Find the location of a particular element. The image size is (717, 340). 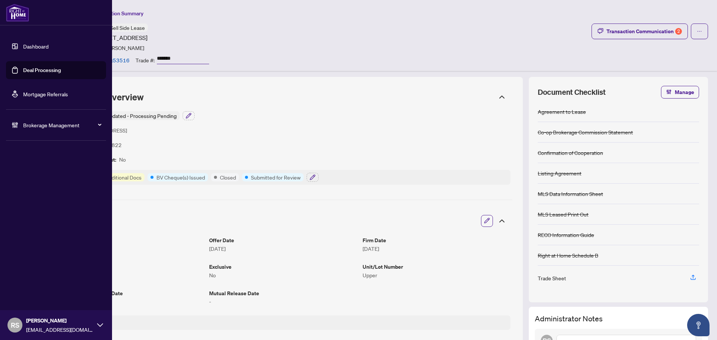

div: RECO Information Guide is located at coordinates (565, 235).